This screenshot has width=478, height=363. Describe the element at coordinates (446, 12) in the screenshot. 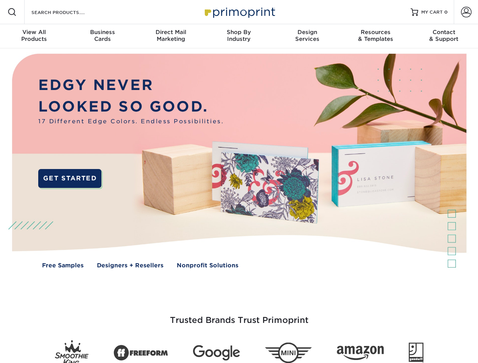

I see `span: 0` at that location.